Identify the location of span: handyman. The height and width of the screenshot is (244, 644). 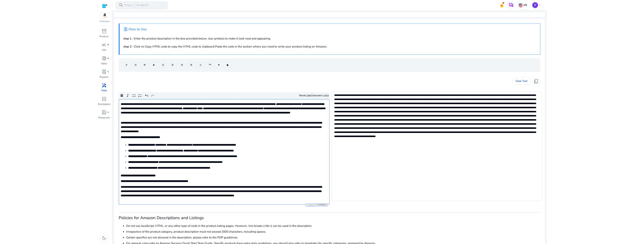
(104, 85).